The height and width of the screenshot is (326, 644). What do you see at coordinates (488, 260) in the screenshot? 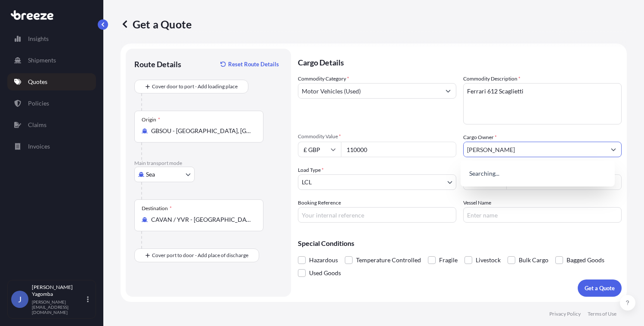
I see `span: Livestock` at bounding box center [488, 260].